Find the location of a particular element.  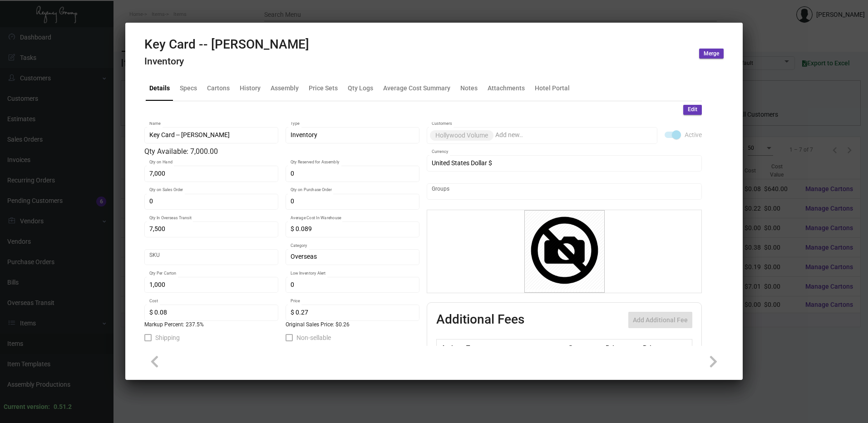

h4: Inventory is located at coordinates (227, 61).